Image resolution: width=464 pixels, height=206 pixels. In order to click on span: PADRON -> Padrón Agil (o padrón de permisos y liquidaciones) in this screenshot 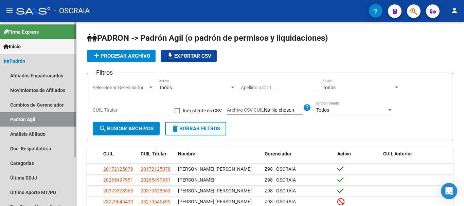, I will do `click(207, 38)`.